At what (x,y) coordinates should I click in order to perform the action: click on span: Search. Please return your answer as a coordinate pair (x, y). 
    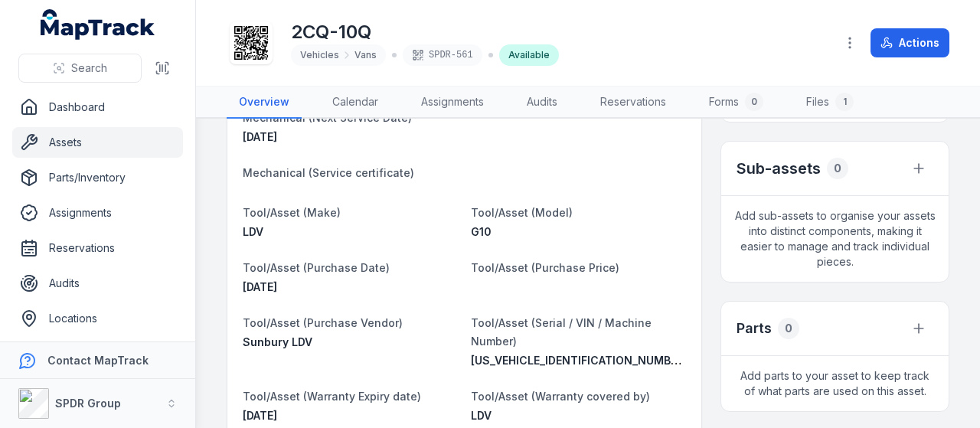
    Looking at the image, I should click on (89, 68).